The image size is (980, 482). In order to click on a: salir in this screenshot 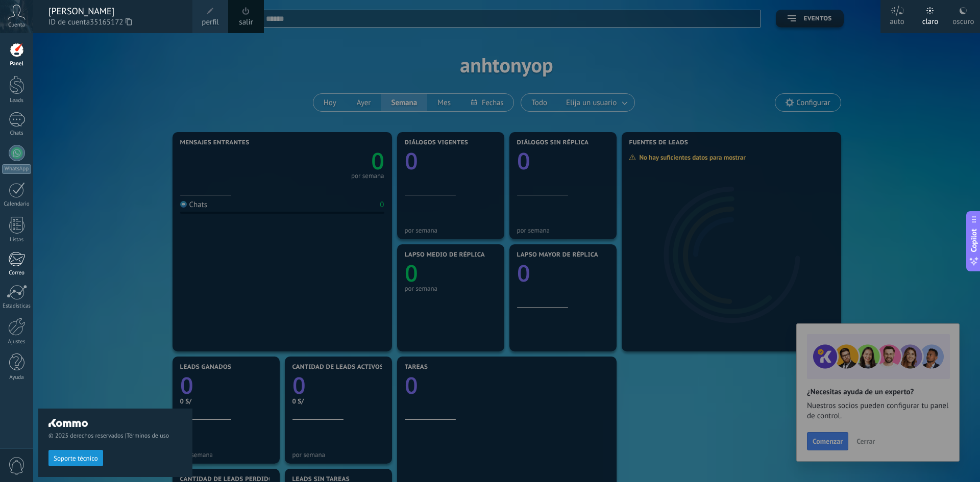, I will do `click(246, 23)`.